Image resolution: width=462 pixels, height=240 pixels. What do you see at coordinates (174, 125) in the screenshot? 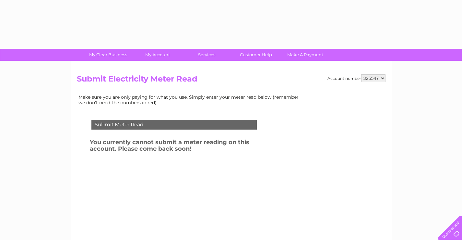
I see `div: Submit Meter Read` at bounding box center [174, 125].